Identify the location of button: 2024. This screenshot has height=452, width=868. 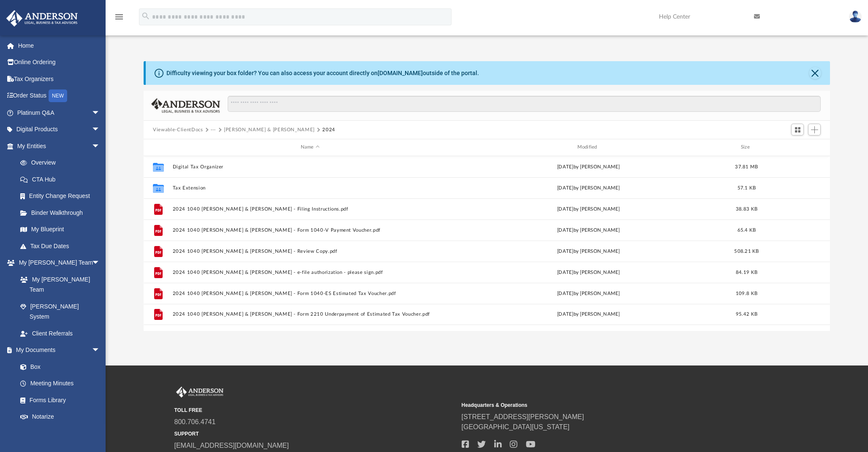
(329, 130).